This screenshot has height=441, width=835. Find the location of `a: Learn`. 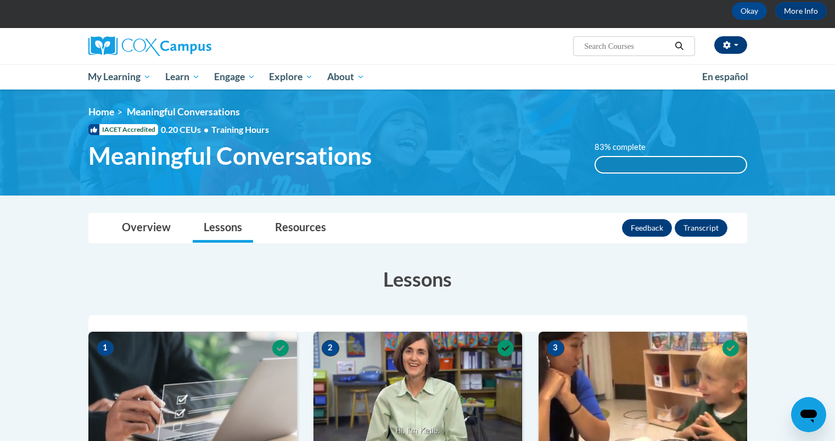

a: Learn is located at coordinates (182, 77).